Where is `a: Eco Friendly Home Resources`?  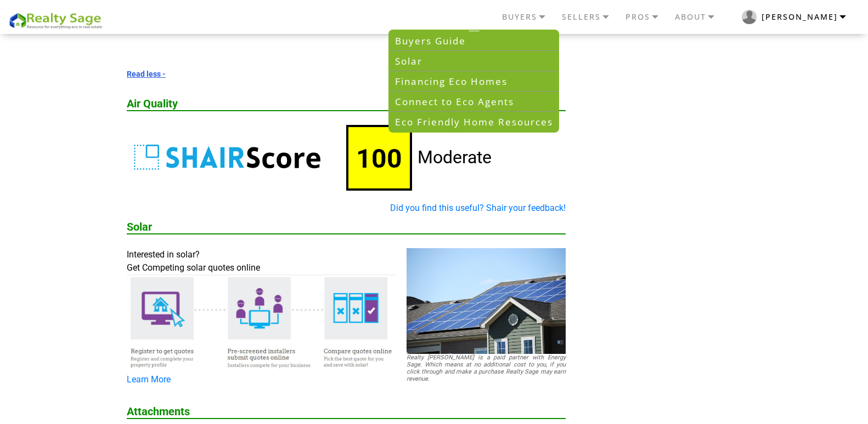 a: Eco Friendly Home Resources is located at coordinates (473, 122).